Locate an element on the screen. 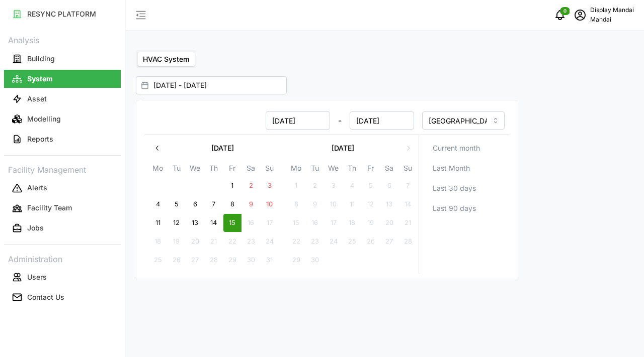  span: Last 30 days is located at coordinates (454, 188).